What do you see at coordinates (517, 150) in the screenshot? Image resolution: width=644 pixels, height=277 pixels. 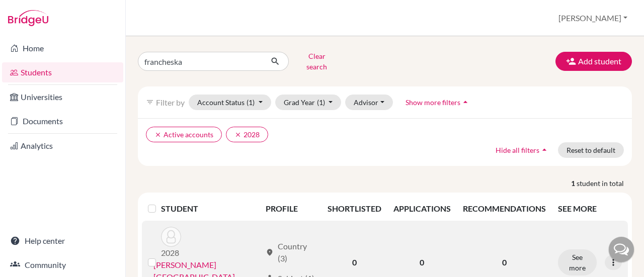 I see `span: Hide all filters` at bounding box center [517, 150].